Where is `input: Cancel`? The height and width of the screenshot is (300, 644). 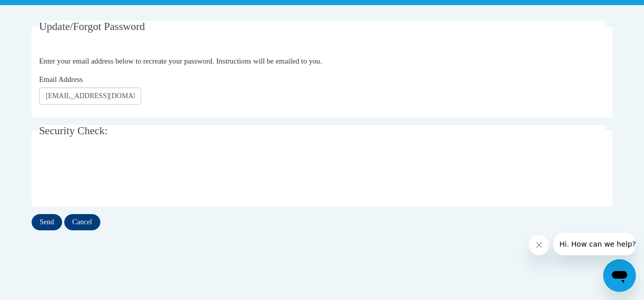 input: Cancel is located at coordinates (82, 223).